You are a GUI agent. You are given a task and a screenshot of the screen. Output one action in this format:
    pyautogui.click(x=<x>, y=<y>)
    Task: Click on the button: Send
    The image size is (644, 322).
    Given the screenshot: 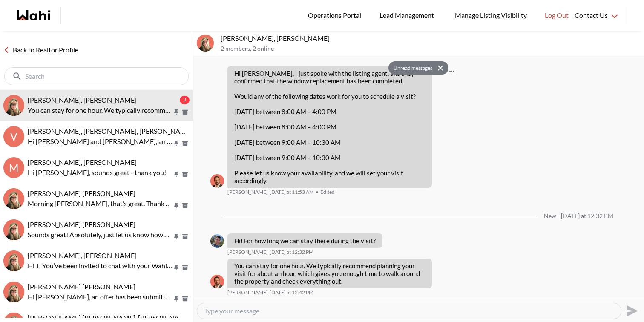 What is the action you would take?
    pyautogui.click(x=631, y=310)
    